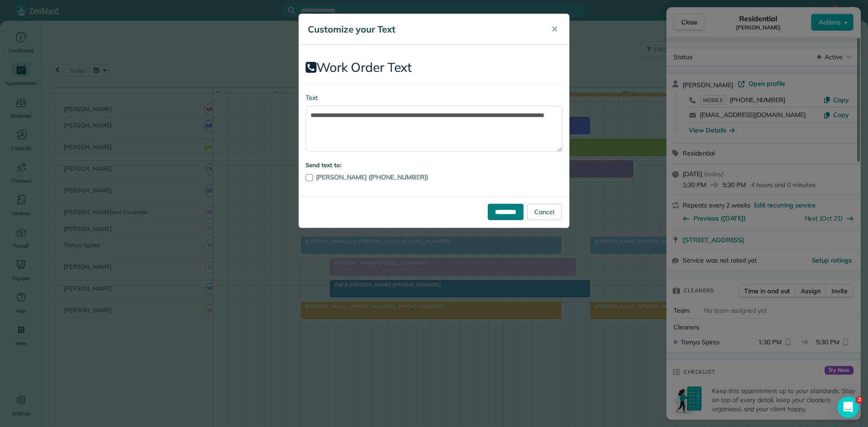  What do you see at coordinates (434, 68) in the screenshot?
I see `h2: Work Order Text` at bounding box center [434, 68].